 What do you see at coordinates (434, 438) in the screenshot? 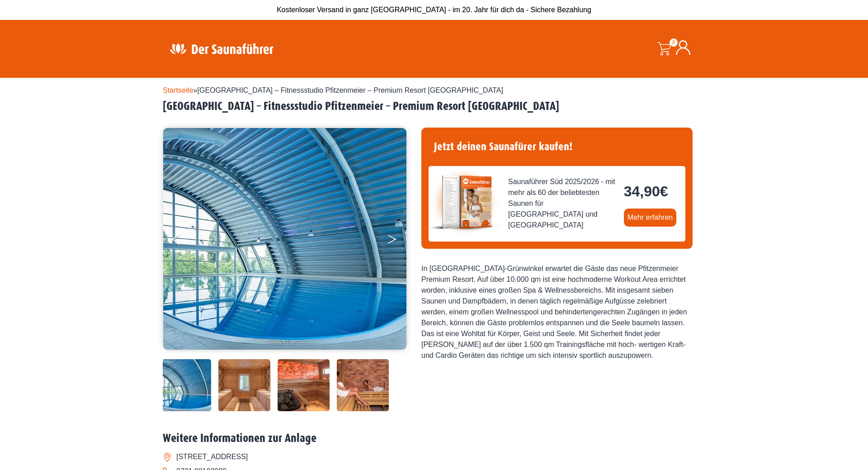
I see `h2: Weitere Informationen zur Anlage` at bounding box center [434, 438].